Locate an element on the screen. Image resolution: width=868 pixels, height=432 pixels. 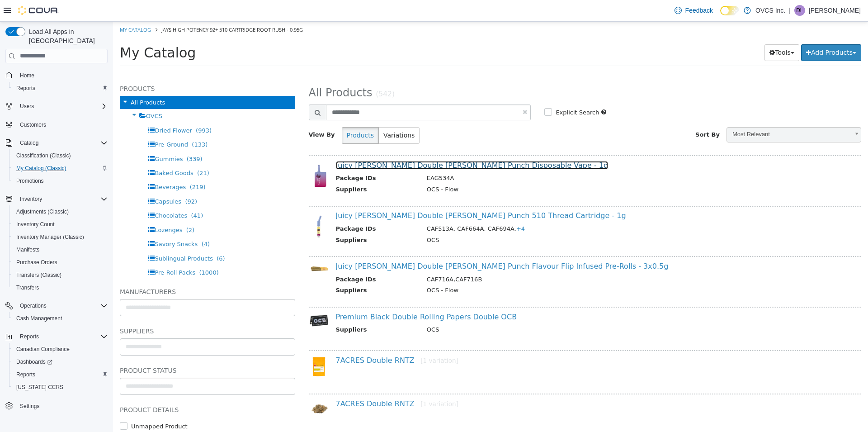
span: Purchase Orders is located at coordinates (36, 263).